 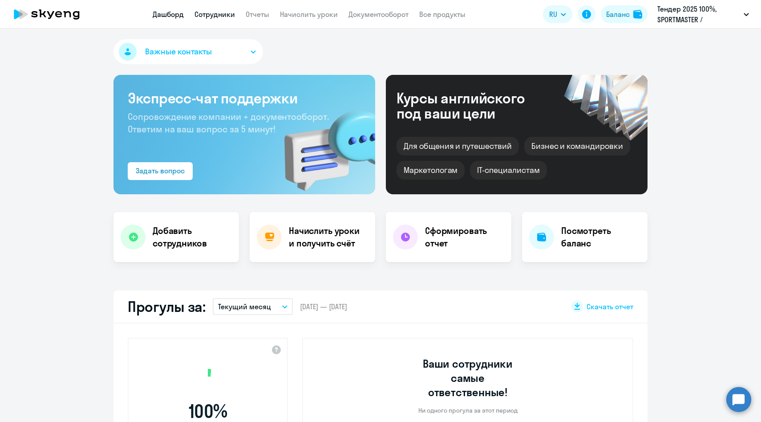 I want to click on a: Дашборд, so click(x=168, y=14).